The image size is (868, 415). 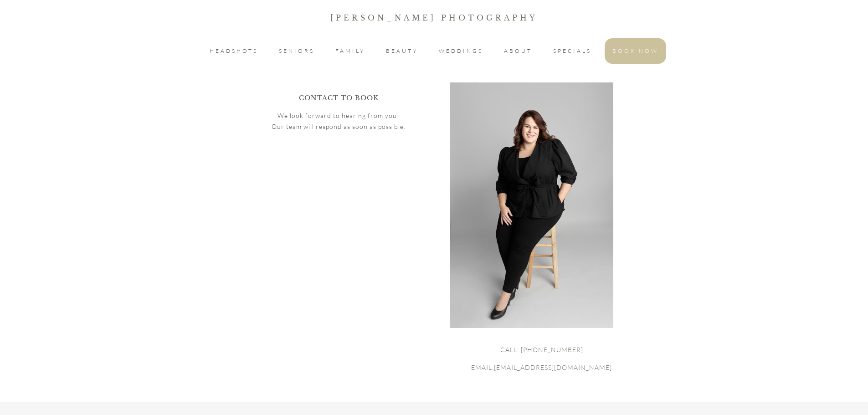 I want to click on a: HEADSHOTS, so click(x=234, y=51).